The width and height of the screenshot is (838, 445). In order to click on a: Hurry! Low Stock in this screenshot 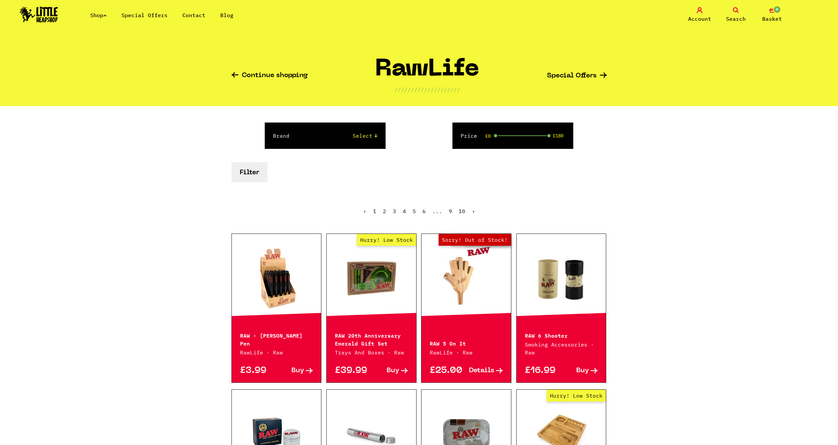, I will do `click(372, 278)`.